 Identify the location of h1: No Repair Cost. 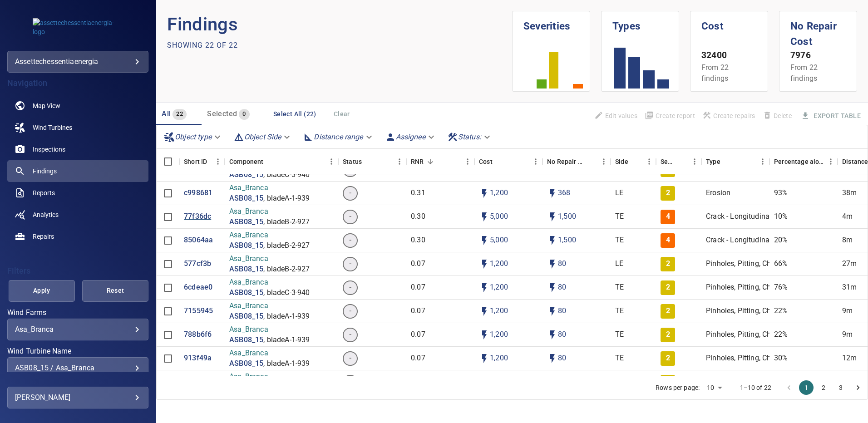
(818, 30).